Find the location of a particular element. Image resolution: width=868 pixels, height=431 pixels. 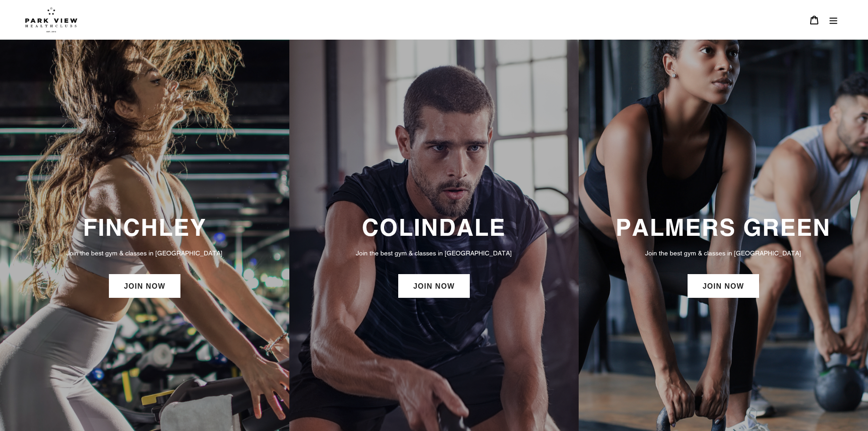

img: Park view health clubs is a gym near you. is located at coordinates (51, 20).